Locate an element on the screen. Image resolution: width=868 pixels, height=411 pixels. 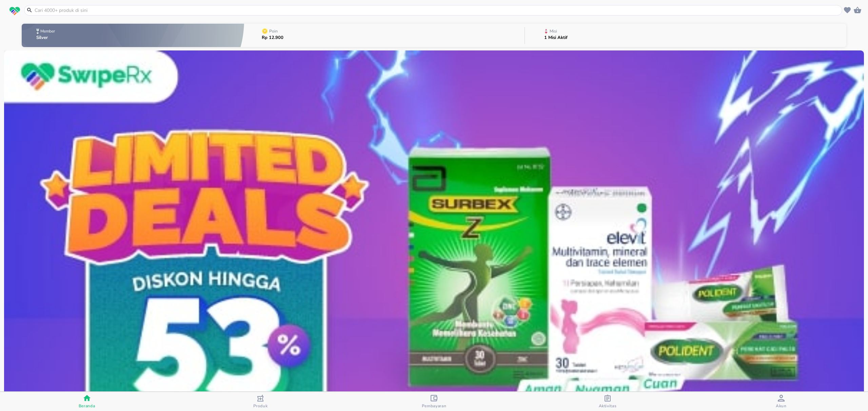
p: Silver is located at coordinates (46, 37).